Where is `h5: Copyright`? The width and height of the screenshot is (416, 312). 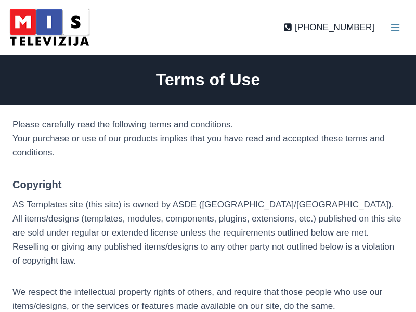
h5: Copyright is located at coordinates (208, 185).